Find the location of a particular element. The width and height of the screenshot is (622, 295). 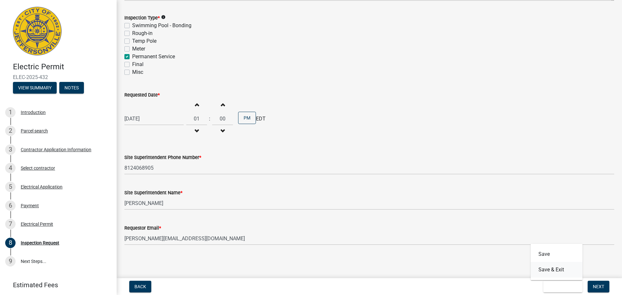

label: Misc is located at coordinates (138, 72).